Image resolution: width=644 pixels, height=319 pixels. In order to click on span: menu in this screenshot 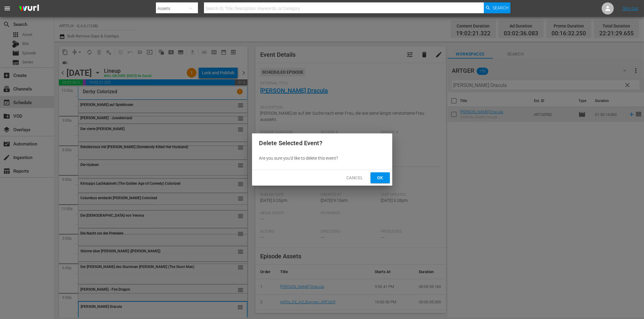, I will do `click(7, 9)`.